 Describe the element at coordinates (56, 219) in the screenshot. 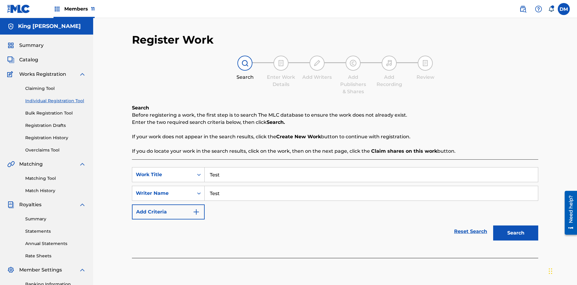

I see `a: Summary` at that location.